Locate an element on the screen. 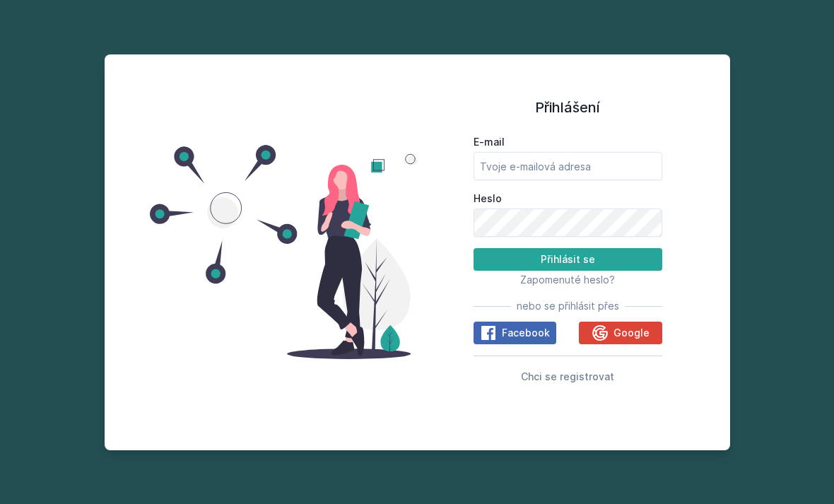  span: Chci se registrovat is located at coordinates (568, 376).